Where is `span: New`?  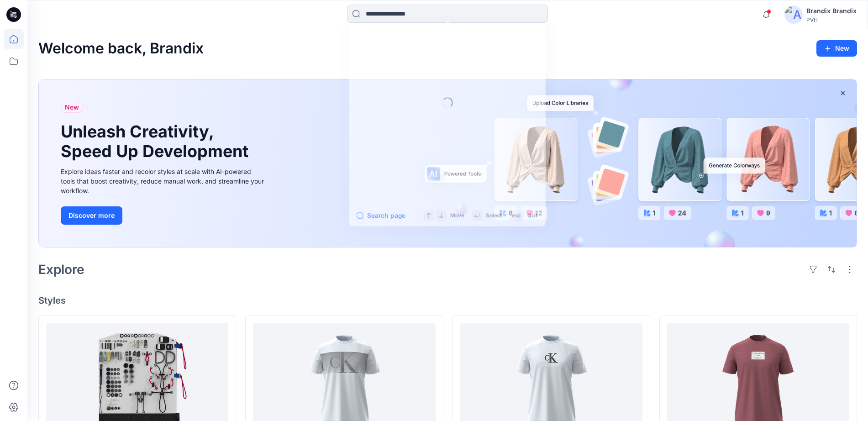
span: New is located at coordinates (72, 107).